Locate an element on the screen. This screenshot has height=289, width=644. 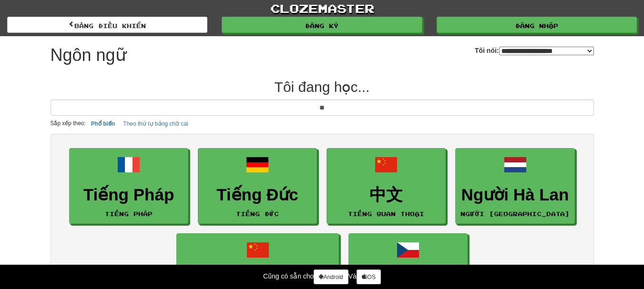
font: Phổ biến is located at coordinates (103, 123).